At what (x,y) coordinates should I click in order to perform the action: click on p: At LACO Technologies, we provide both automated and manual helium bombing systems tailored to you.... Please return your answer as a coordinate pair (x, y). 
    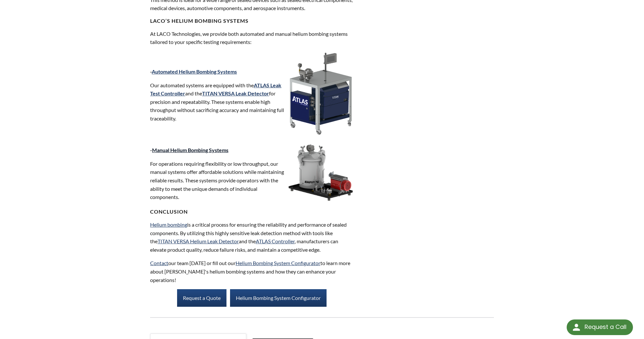
    Looking at the image, I should click on (252, 37).